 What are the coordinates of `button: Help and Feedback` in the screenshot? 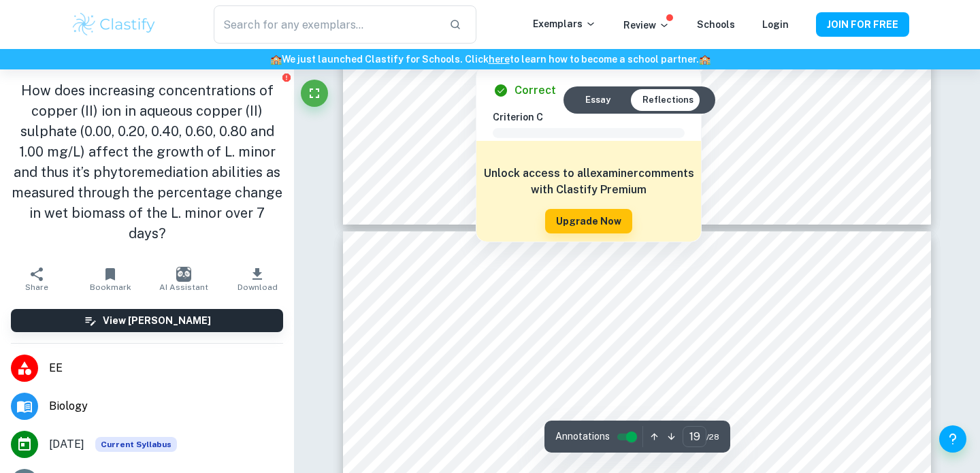 It's located at (953, 439).